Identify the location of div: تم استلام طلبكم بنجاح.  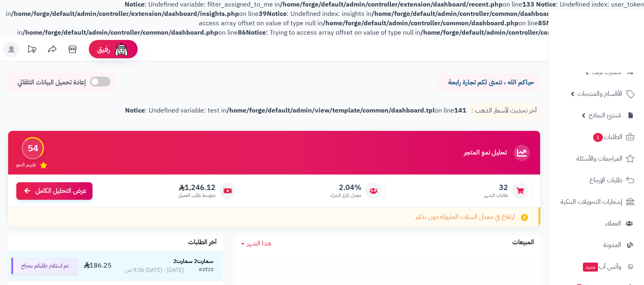
(44, 266).